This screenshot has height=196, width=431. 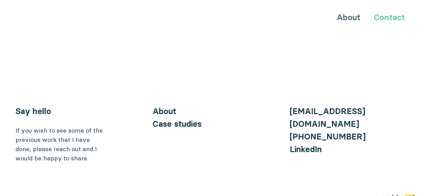 What do you see at coordinates (164, 111) in the screenshot?
I see `a: About` at bounding box center [164, 111].